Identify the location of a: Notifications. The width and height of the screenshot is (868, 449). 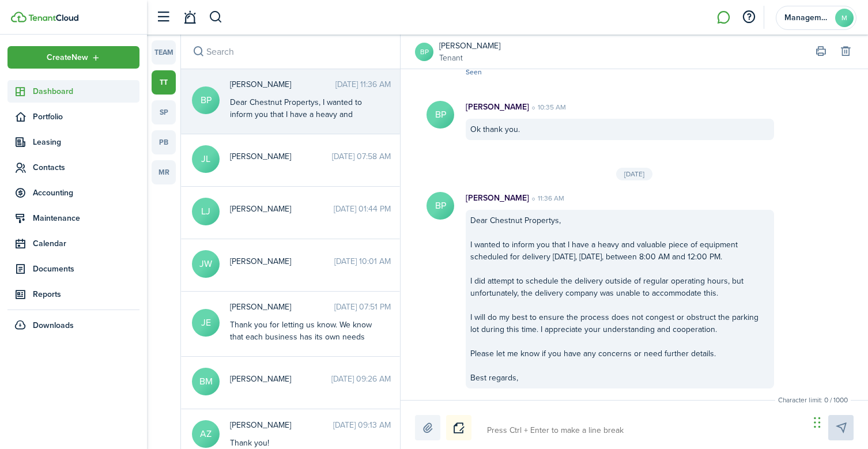
(189, 18).